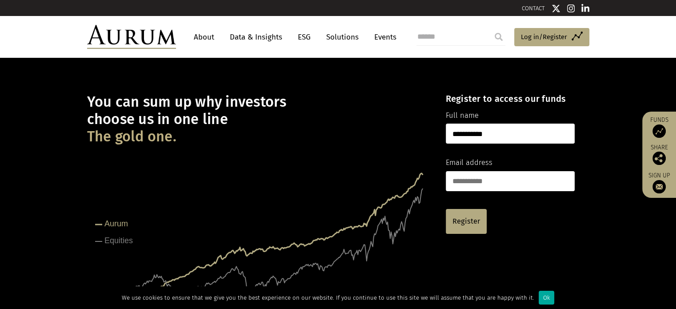  Describe the element at coordinates (466, 221) in the screenshot. I see `a: Register` at that location.